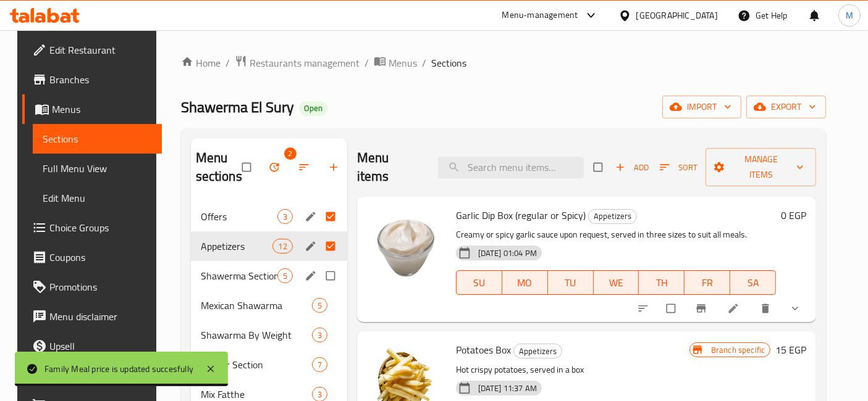 The width and height of the screenshot is (868, 401). I want to click on a: Sections, so click(98, 139).